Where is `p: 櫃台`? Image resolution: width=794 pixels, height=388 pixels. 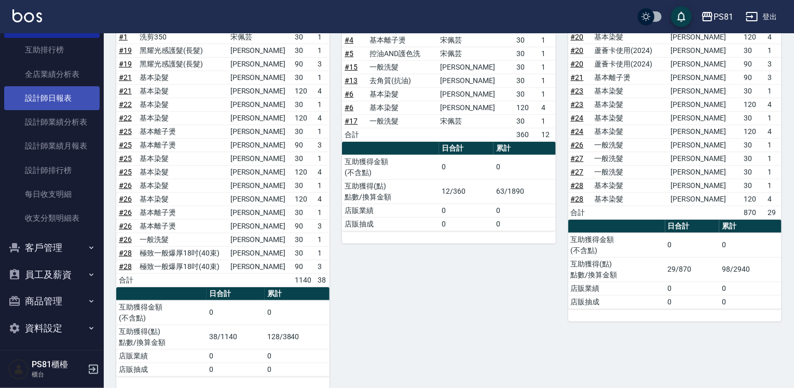 p: 櫃台 is located at coordinates (58, 374).